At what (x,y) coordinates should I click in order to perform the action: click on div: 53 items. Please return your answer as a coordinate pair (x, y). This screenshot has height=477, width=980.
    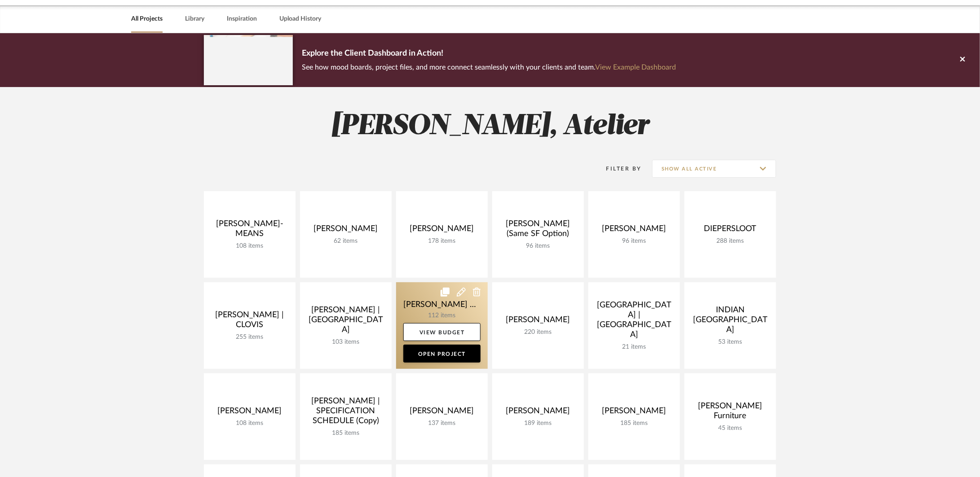
    Looking at the image, I should click on (730, 342).